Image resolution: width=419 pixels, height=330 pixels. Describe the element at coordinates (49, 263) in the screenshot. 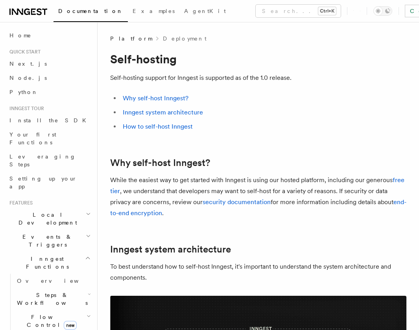

I see `button: Inngest Functions` at that location.